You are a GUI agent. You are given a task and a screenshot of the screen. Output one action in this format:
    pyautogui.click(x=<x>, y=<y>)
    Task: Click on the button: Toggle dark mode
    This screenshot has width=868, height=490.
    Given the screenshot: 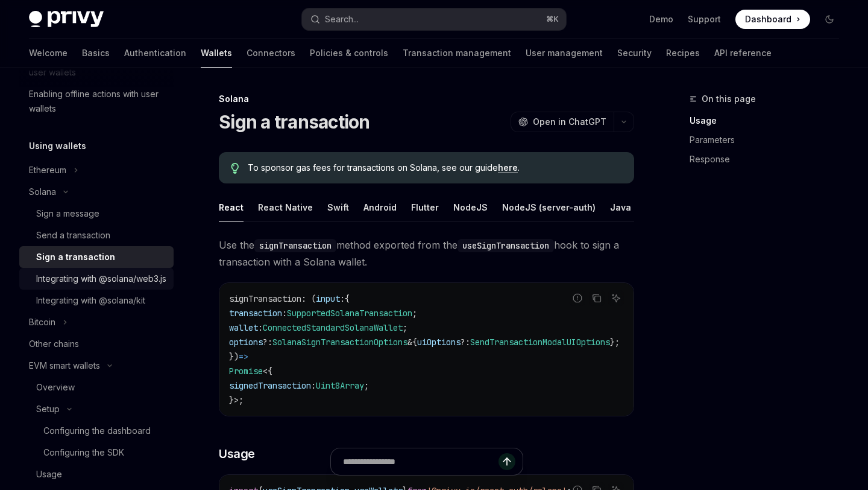 What is the action you would take?
    pyautogui.click(x=829, y=19)
    